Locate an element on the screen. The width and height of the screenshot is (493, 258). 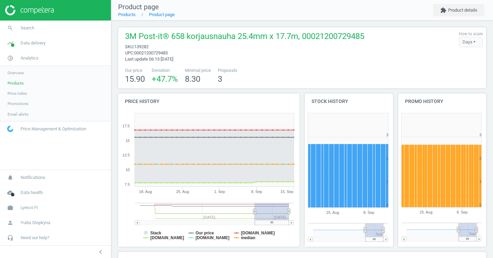
i: chevron_left is located at coordinates (101, 252).